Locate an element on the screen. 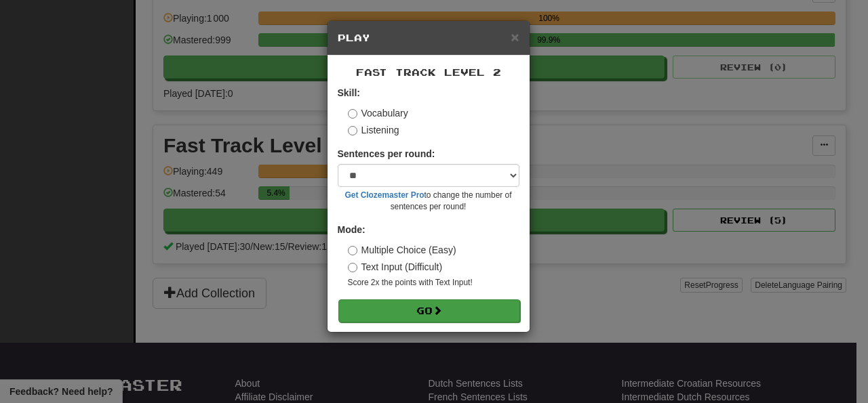 This screenshot has width=868, height=403. label: Listening is located at coordinates (374, 131).